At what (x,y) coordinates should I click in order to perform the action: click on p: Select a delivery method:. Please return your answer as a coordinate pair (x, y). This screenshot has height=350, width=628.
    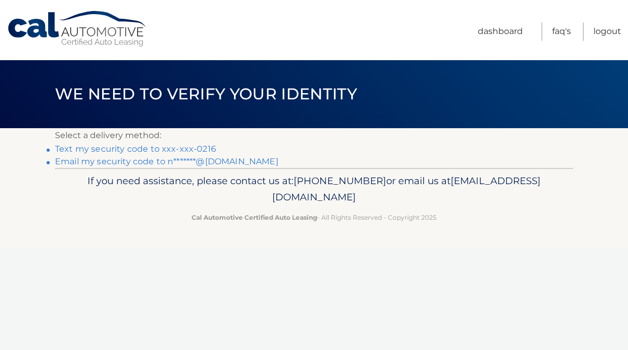
    Looking at the image, I should click on (314, 135).